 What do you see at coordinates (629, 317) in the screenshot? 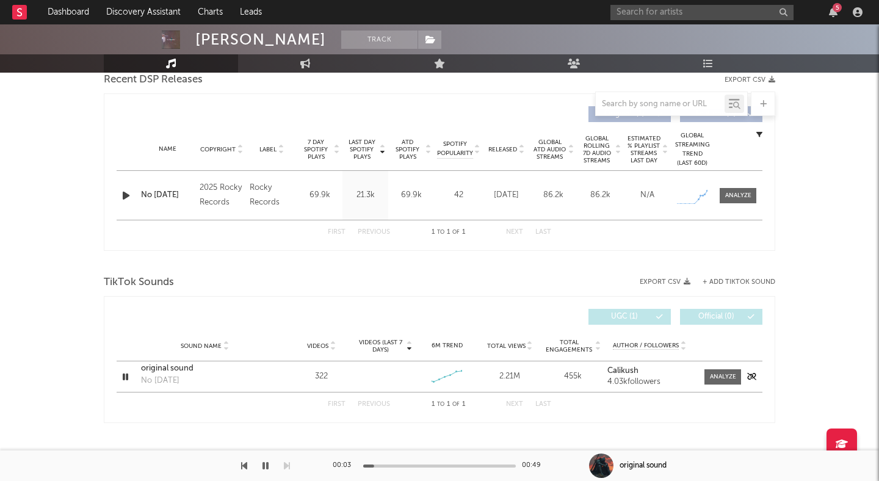
I see `button: UGC(1)` at bounding box center [629, 317].